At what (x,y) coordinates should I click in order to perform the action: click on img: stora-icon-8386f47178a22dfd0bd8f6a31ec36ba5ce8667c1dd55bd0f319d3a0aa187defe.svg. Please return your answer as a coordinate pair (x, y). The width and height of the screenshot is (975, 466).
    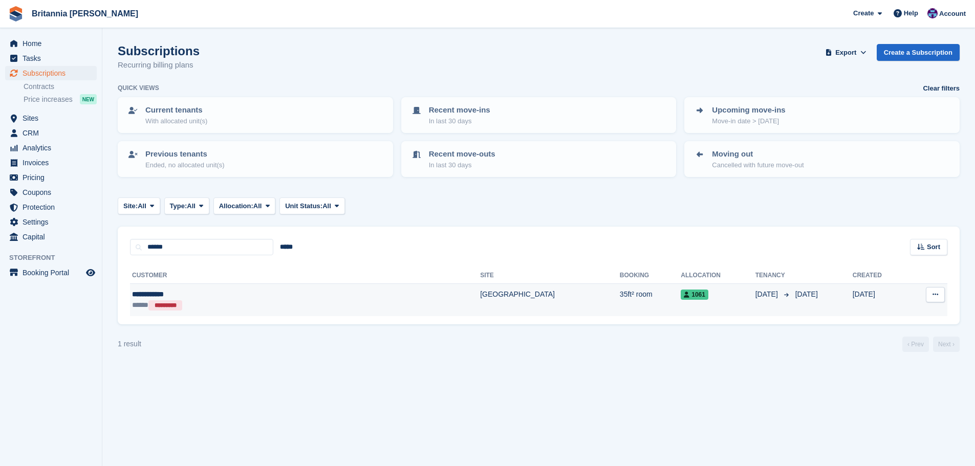
    Looking at the image, I should click on (16, 14).